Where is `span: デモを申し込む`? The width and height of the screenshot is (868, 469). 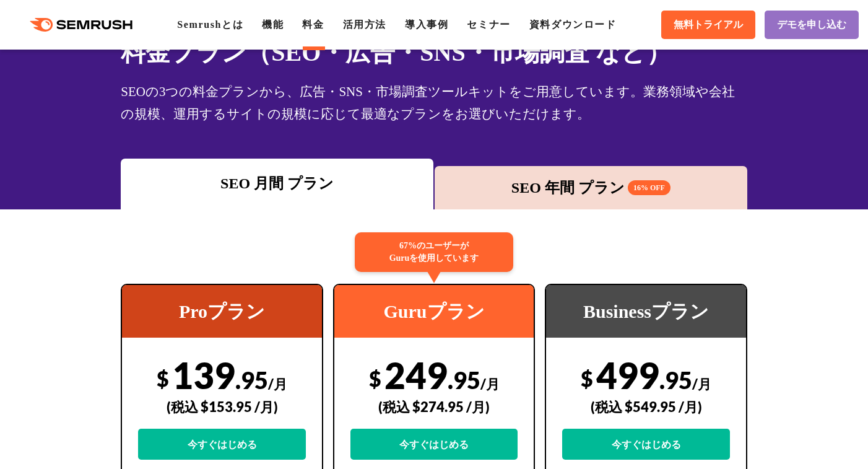 span: デモを申し込む is located at coordinates (812, 25).